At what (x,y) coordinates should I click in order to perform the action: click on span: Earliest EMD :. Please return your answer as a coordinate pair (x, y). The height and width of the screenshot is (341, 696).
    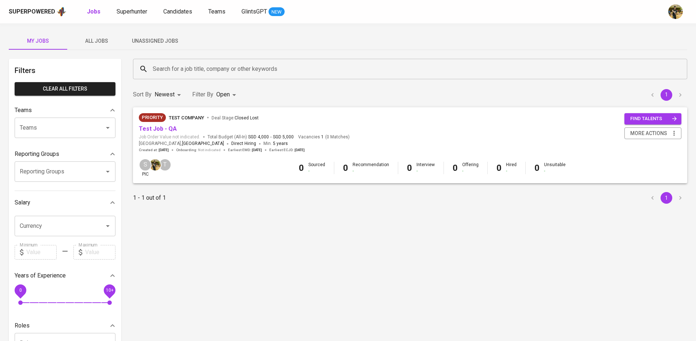
    Looking at the image, I should click on (245, 150).